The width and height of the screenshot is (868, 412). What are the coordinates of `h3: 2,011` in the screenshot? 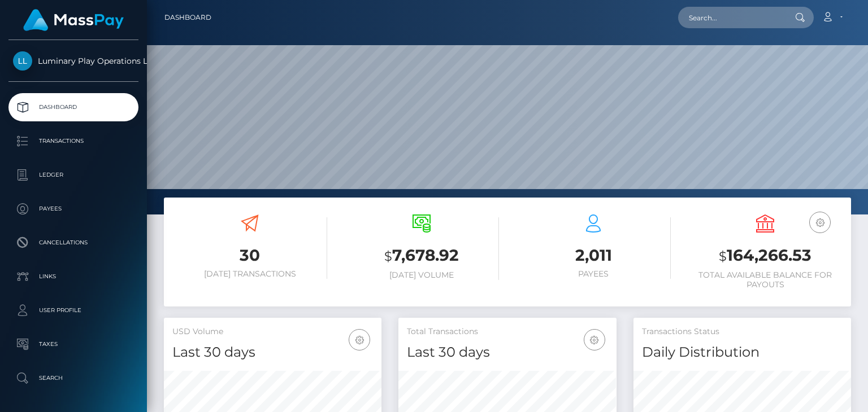 It's located at (593, 255).